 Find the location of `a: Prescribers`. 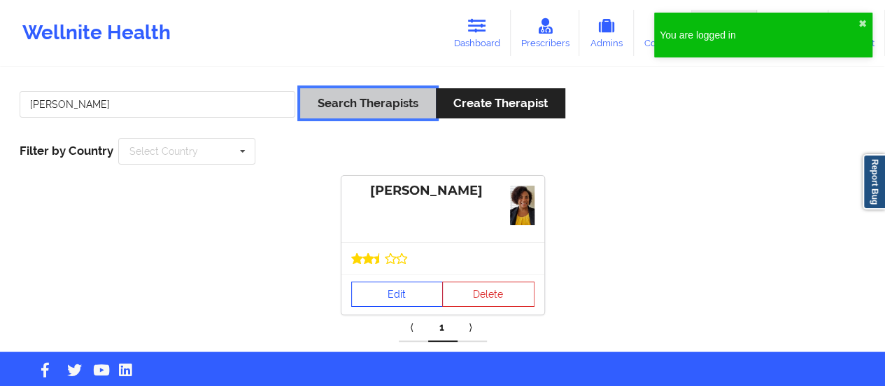

a: Prescribers is located at coordinates (545, 33).